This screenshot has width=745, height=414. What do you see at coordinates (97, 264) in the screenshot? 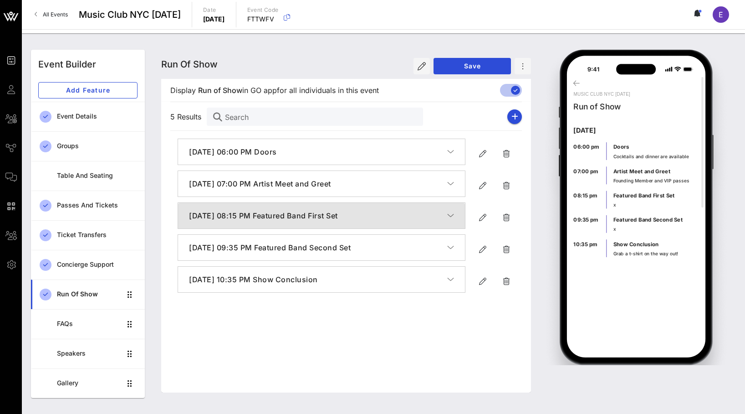
I see `div: Concierge Support` at bounding box center [97, 264].